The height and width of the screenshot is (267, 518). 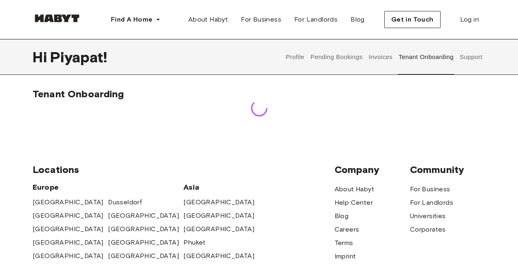 I want to click on span: Imprint, so click(x=345, y=257).